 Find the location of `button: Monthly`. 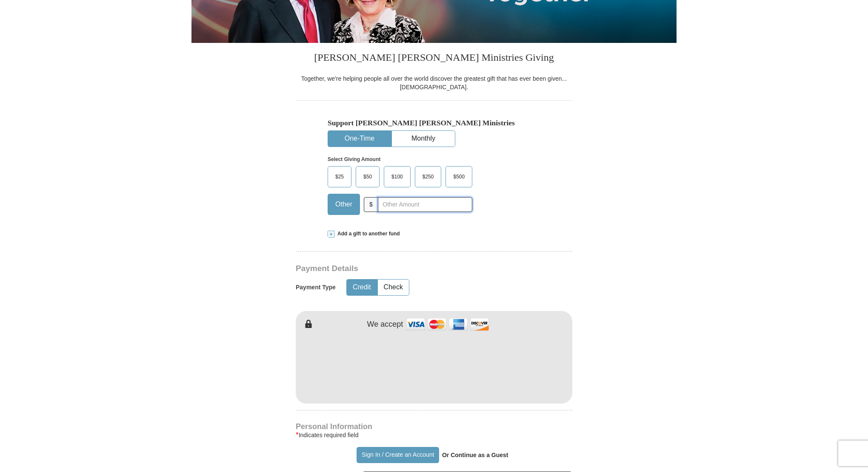

button: Monthly is located at coordinates (423, 139).